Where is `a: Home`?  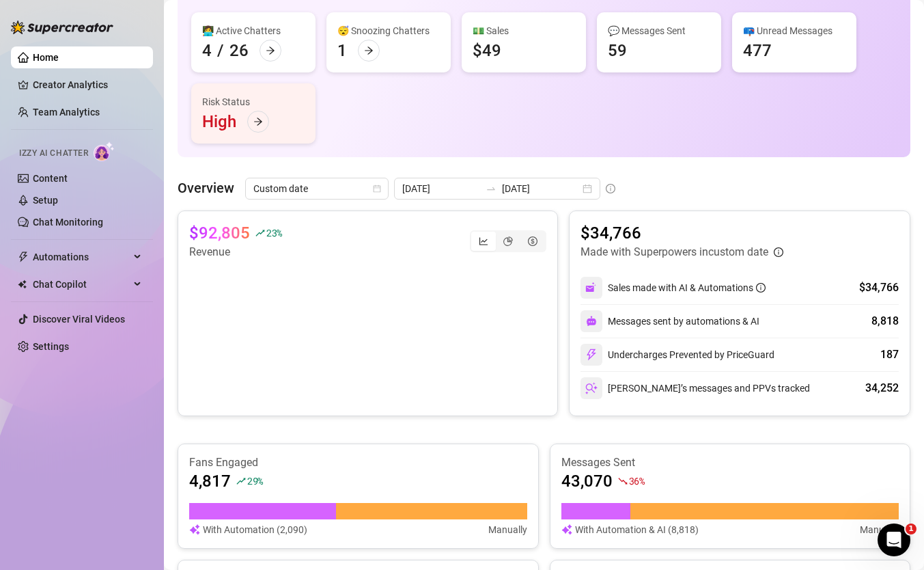
a: Home is located at coordinates (46, 58).